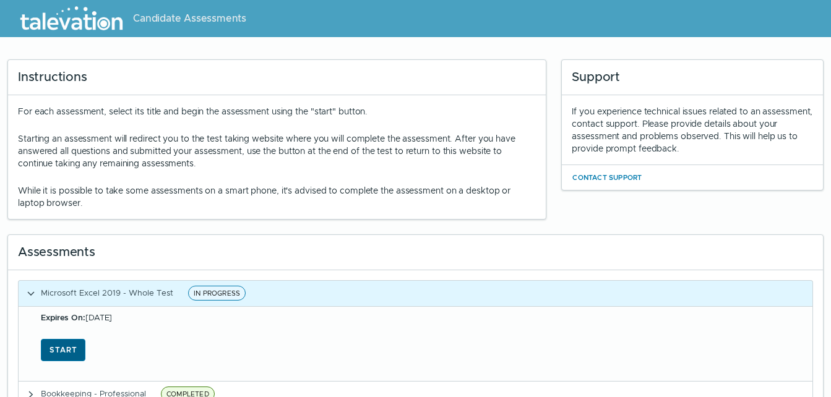  I want to click on b: Expires On:, so click(63, 317).